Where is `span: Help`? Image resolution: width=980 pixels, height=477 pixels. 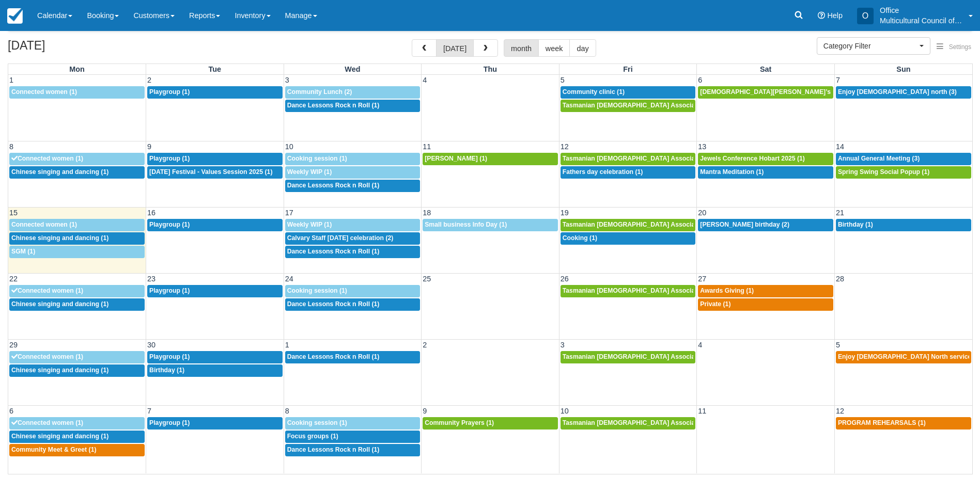 span: Help is located at coordinates (835, 16).